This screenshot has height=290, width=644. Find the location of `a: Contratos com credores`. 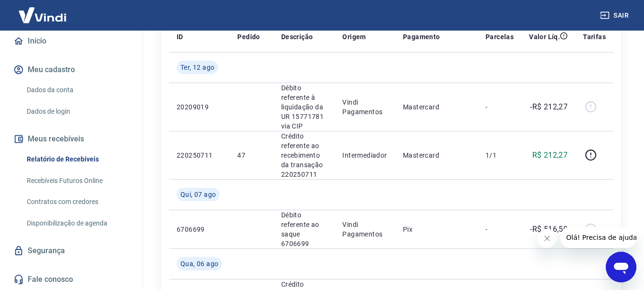

a: Contratos com credores is located at coordinates (77, 202).